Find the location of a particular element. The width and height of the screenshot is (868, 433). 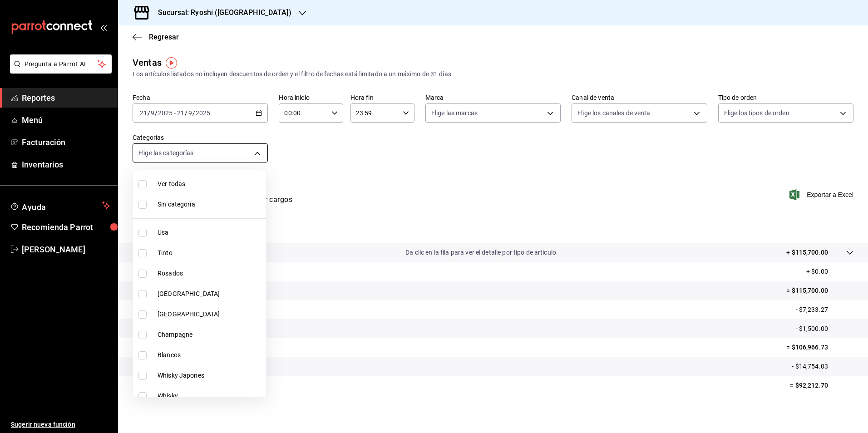

span: Ver todas is located at coordinates (210, 184).